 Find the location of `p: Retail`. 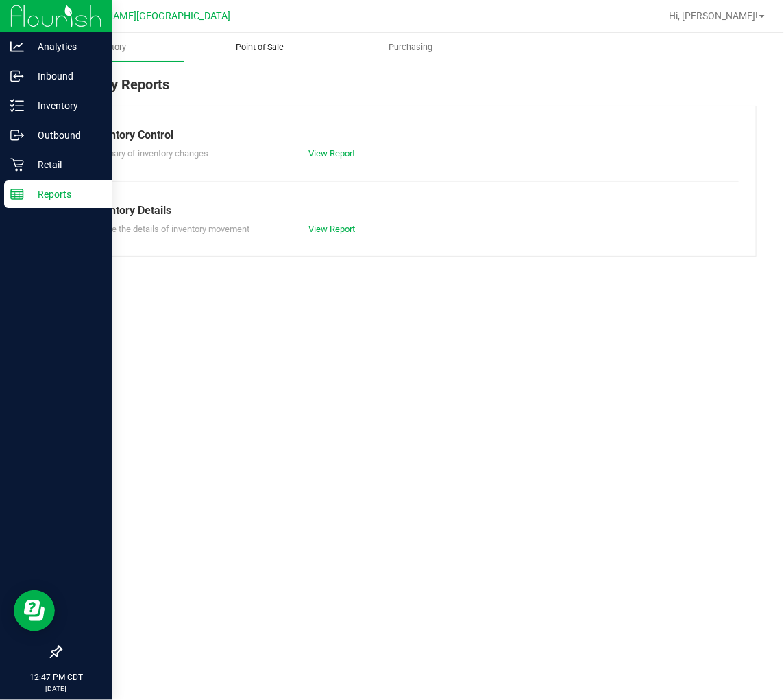

p: Retail is located at coordinates (65, 164).